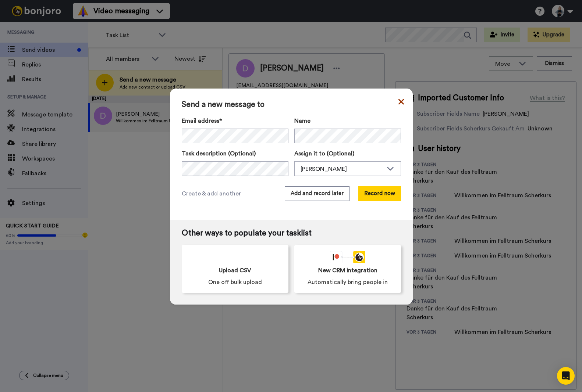 This screenshot has width=582, height=392. Describe the element at coordinates (348, 257) in the screenshot. I see `div: animation` at that location.